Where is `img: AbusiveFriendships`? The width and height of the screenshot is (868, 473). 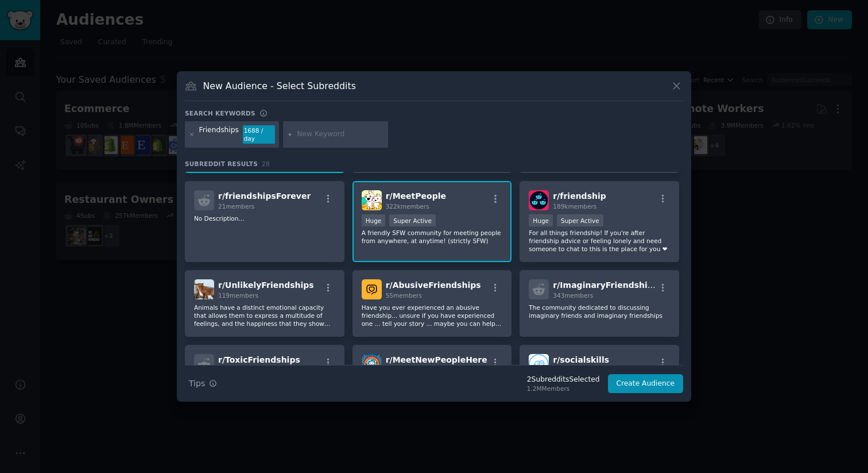 img: AbusiveFriendships is located at coordinates (372, 289).